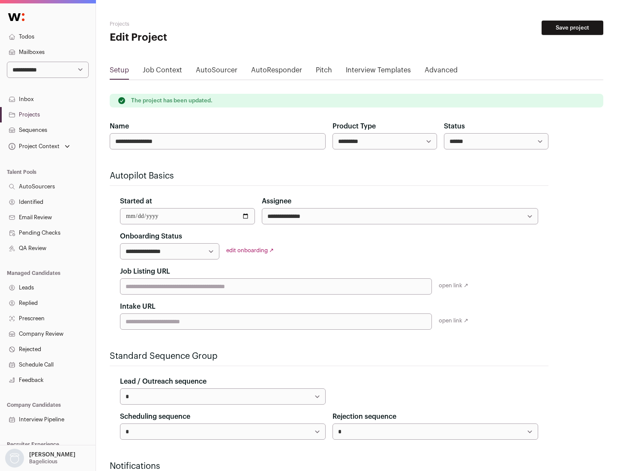 The height and width of the screenshot is (471, 617). What do you see at coordinates (276, 201) in the screenshot?
I see `label: Assignee` at bounding box center [276, 201].